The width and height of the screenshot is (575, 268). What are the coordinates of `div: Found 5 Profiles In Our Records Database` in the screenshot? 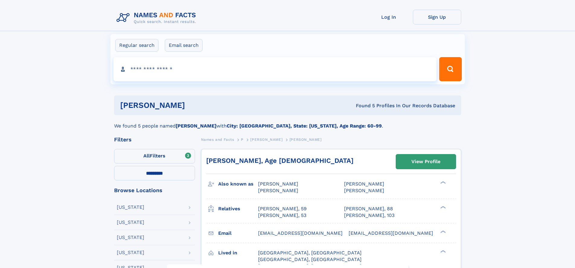 It's located at (363, 106).